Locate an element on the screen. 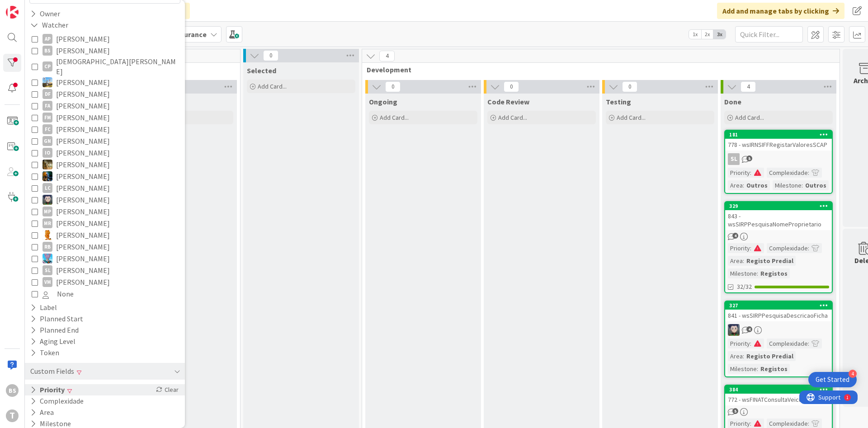 The height and width of the screenshot is (428, 868). div: BS is located at coordinates (47, 51).